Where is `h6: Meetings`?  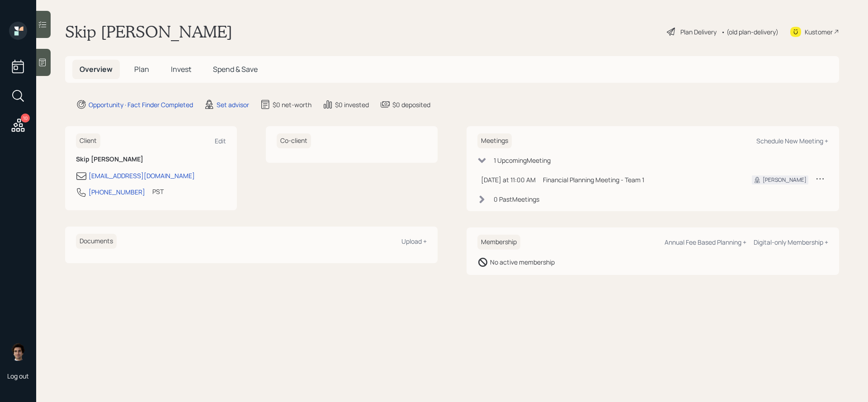 h6: Meetings is located at coordinates (494, 141).